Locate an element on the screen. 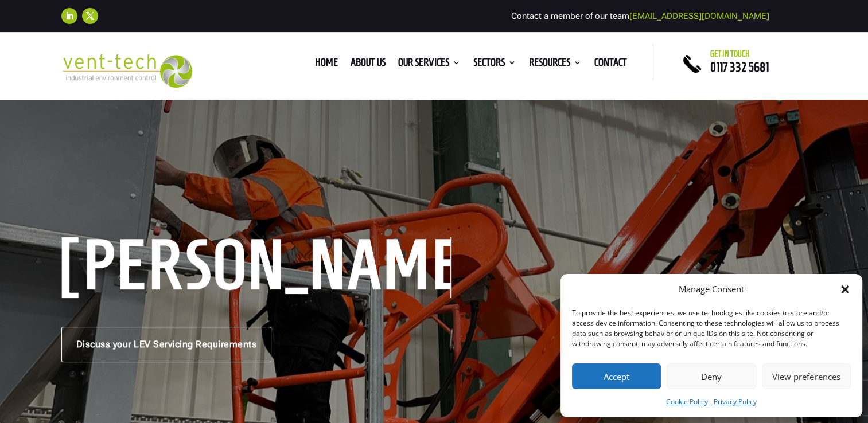 The height and width of the screenshot is (423, 868). span: Get in touch is located at coordinates (730, 54).